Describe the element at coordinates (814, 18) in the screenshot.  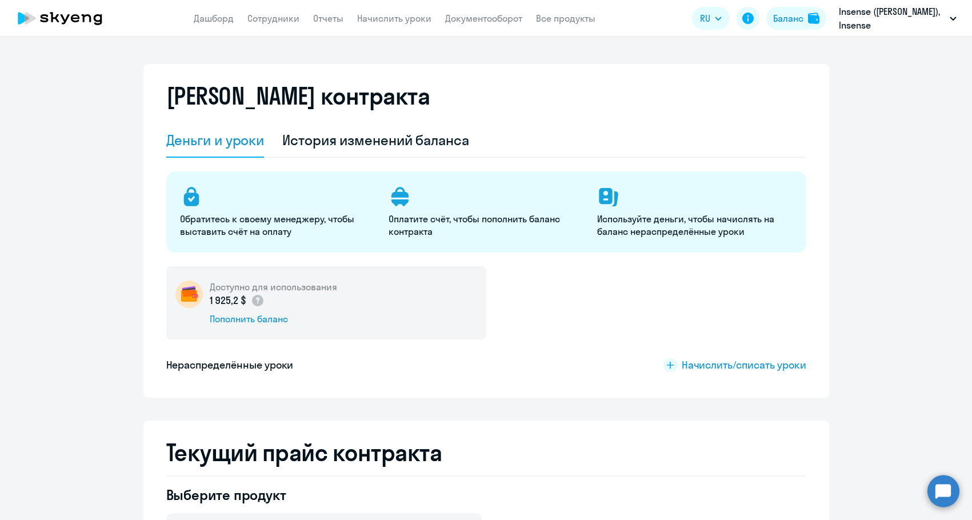
I see `img: balance` at that location.